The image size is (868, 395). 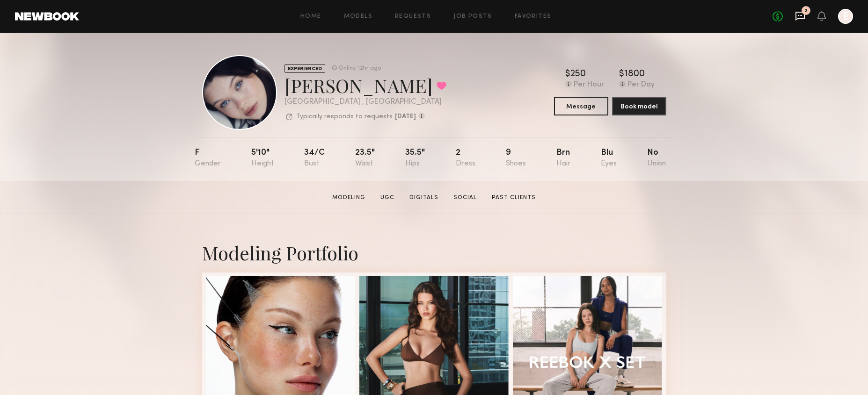 What do you see at coordinates (345, 117) in the screenshot?
I see `p: Typically responds to requests` at bounding box center [345, 117].